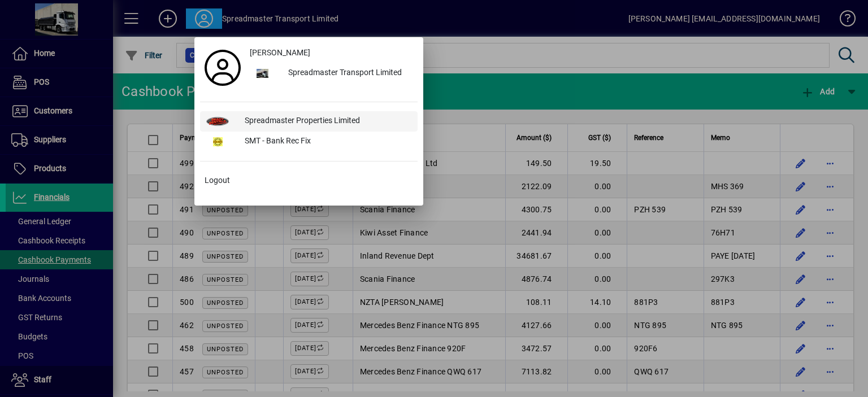 The image size is (868, 397). I want to click on button: Spreadmaster Properties Limited, so click(309, 121).